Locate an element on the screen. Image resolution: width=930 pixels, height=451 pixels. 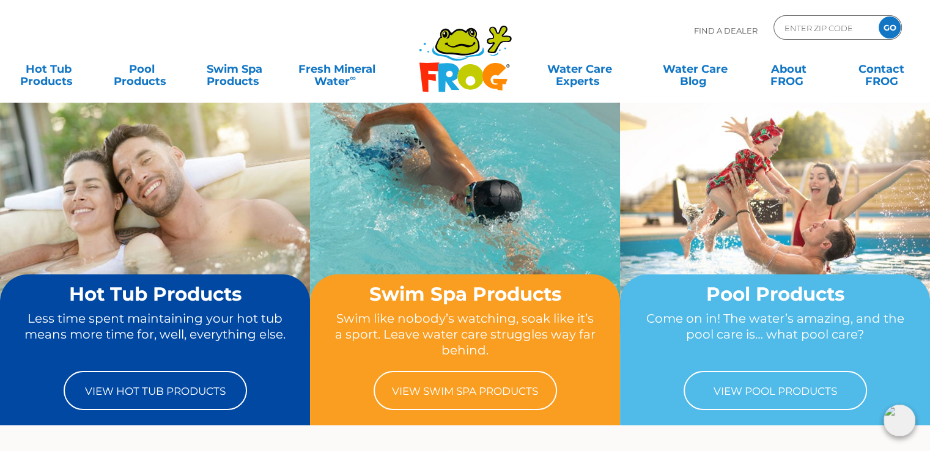
h2: Pool Products is located at coordinates (774, 294).